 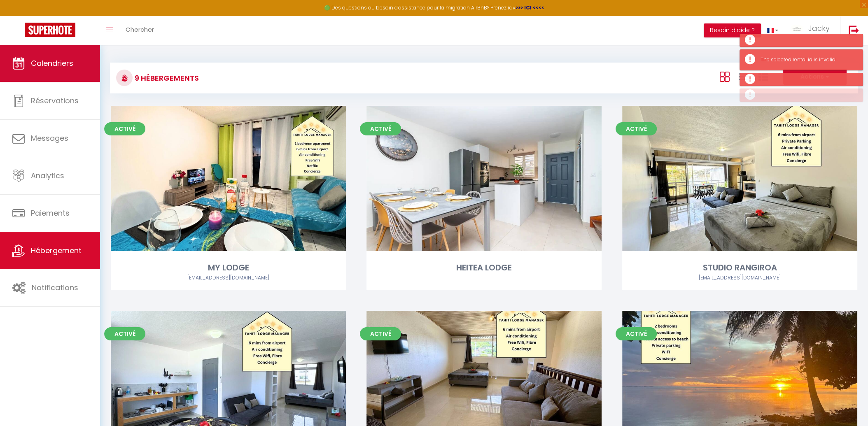 I want to click on strong: >>> ICI <<<<, so click(x=530, y=7).